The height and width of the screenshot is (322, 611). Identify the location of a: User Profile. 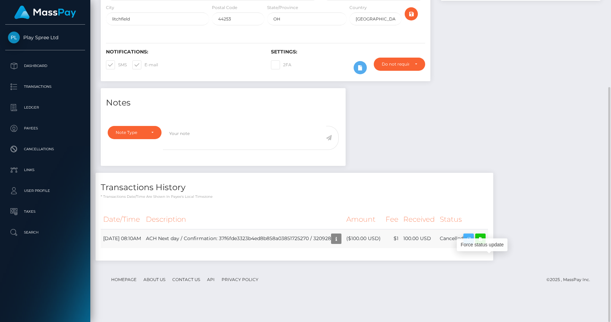
(45, 191).